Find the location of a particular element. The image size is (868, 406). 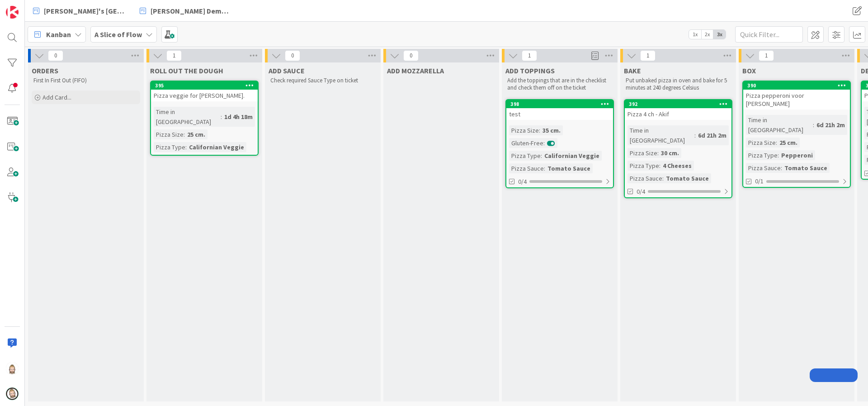

p: Put unbaked pizza in oven and bake for 5 minutes at 240 degrees Celsius is located at coordinates (678, 84).